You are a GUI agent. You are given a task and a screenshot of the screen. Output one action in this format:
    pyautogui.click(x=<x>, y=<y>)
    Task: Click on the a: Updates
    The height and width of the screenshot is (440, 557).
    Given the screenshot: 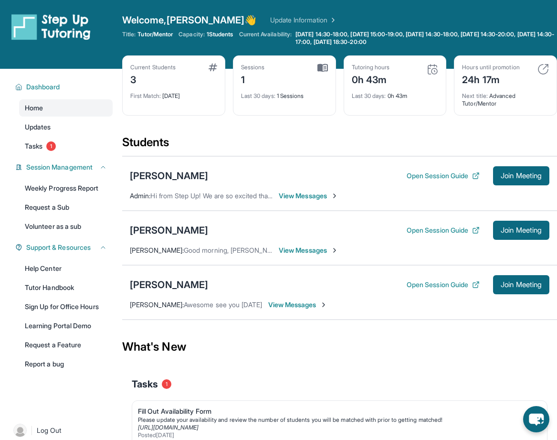 What is the action you would take?
    pyautogui.click(x=66, y=127)
    